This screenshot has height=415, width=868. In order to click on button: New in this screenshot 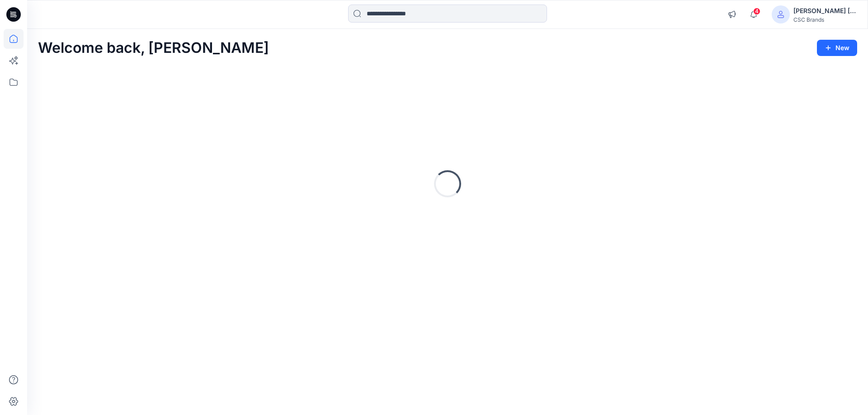, I will do `click(837, 48)`.